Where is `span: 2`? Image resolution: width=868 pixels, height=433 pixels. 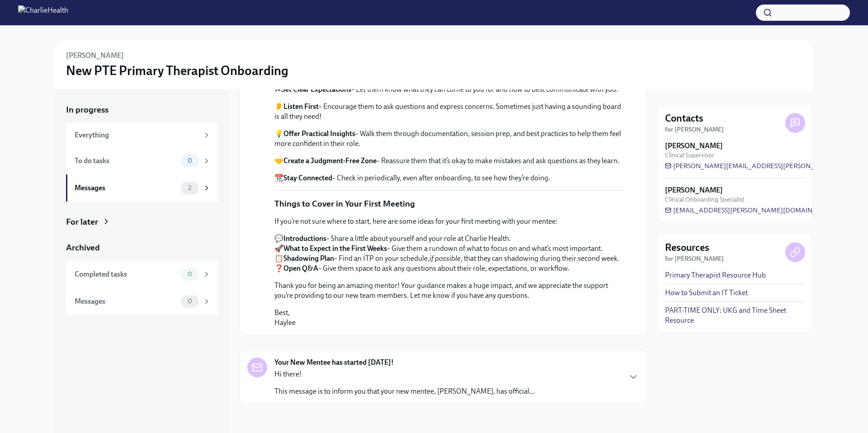 span: 2 is located at coordinates (189, 188).